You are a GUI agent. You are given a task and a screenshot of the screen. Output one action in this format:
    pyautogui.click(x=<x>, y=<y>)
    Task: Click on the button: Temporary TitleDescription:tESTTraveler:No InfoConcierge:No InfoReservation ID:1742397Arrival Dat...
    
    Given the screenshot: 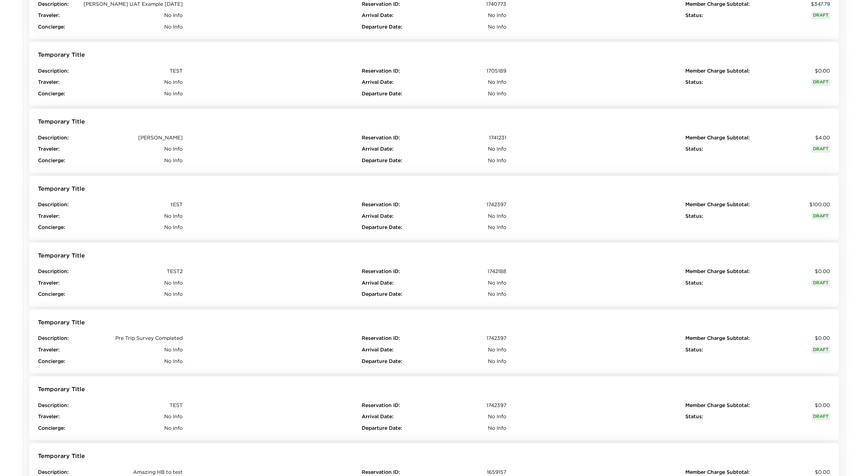 What is the action you would take?
    pyautogui.click(x=434, y=207)
    